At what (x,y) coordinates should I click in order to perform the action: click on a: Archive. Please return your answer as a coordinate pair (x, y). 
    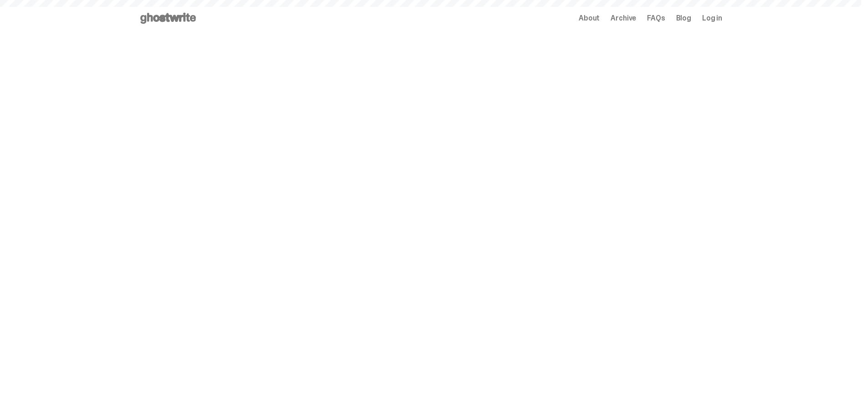
    Looking at the image, I should click on (623, 18).